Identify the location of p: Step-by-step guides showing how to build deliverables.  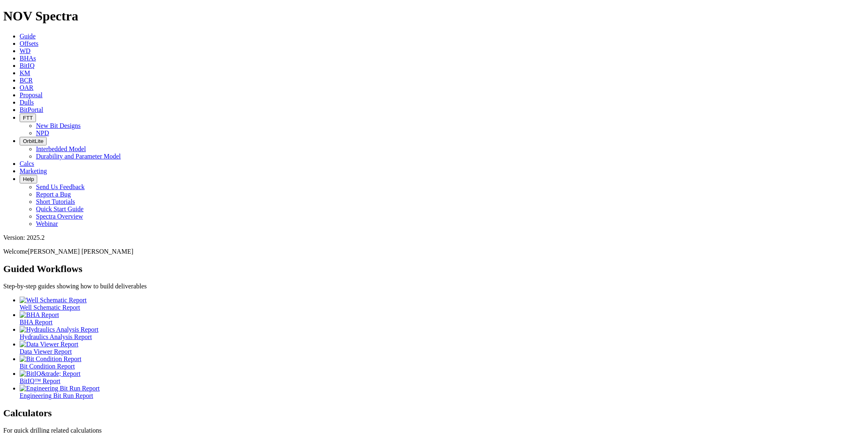
(434, 287).